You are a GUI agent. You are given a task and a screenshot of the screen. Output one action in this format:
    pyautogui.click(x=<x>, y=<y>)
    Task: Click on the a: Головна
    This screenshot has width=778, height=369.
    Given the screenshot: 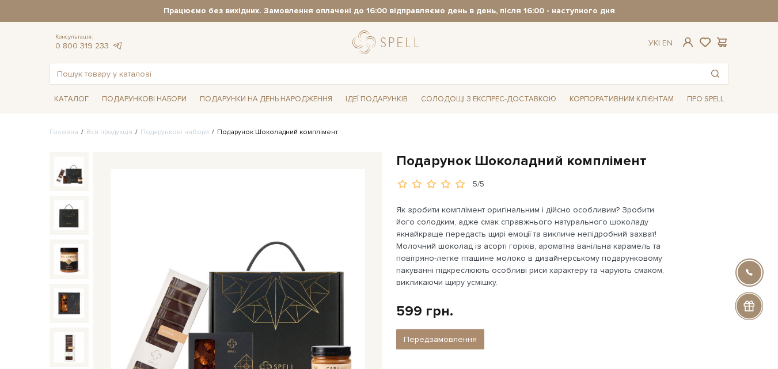 What is the action you would take?
    pyautogui.click(x=64, y=132)
    